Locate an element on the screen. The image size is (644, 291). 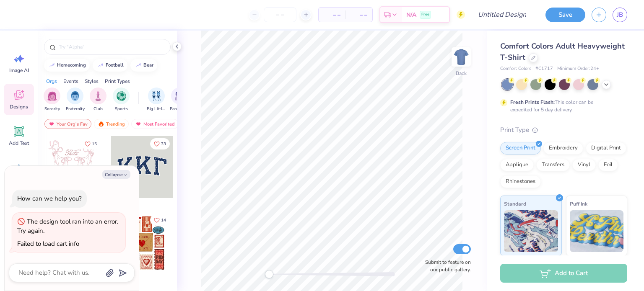
img: Puff Ink is located at coordinates (597, 231).